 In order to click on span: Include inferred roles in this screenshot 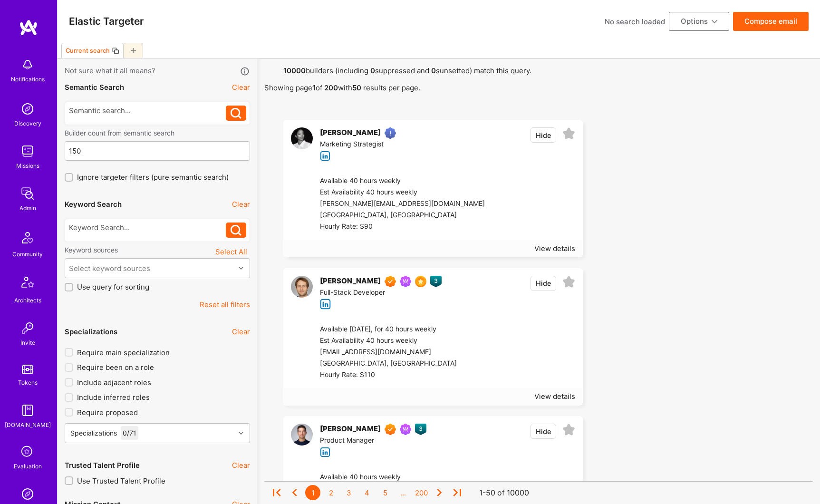, I will do `click(113, 397)`.